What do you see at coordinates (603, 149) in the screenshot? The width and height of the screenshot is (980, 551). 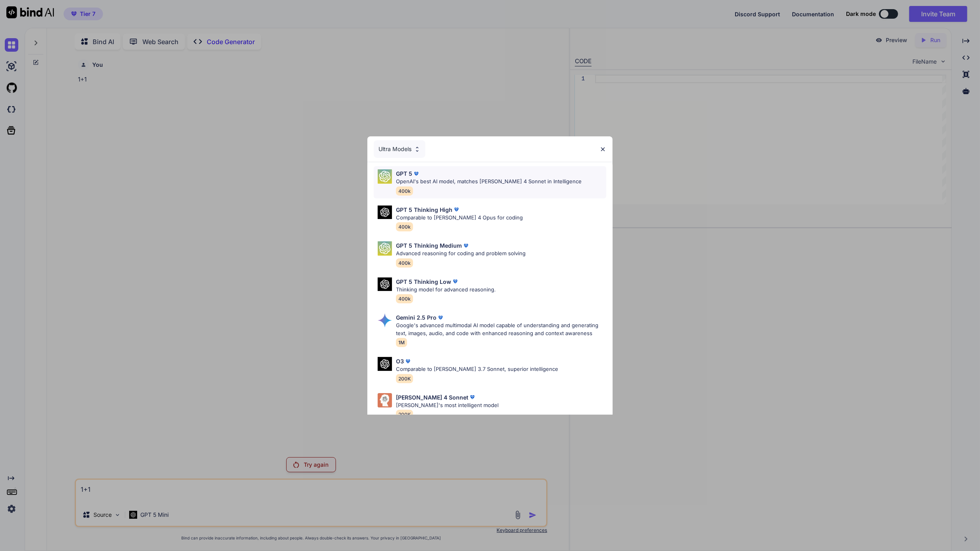 I see `img: close` at bounding box center [603, 149].